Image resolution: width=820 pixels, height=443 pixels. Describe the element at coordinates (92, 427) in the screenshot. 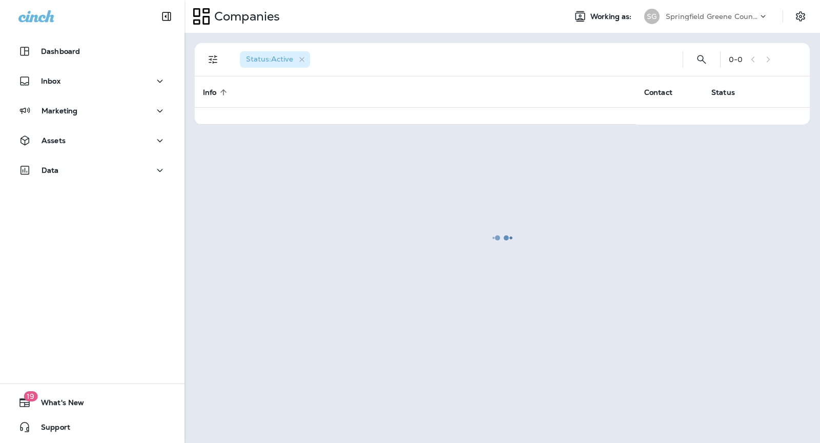

I see `button: Support` at that location.